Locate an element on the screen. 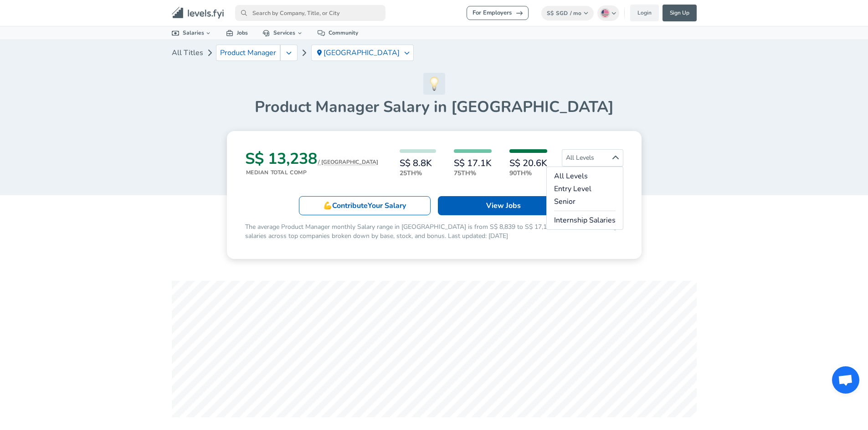 The image size is (868, 430). button: S$SGD/ mo is located at coordinates (568, 13).